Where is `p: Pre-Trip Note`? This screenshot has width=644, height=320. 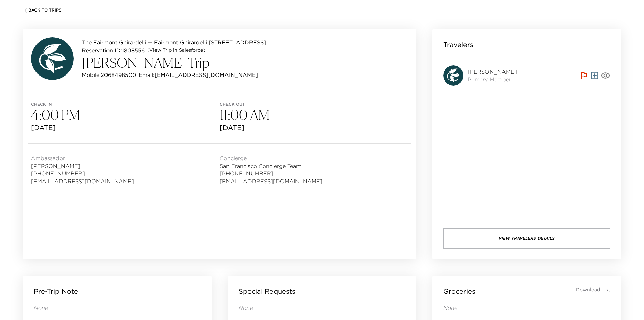 p: Pre-Trip Note is located at coordinates (56, 291).